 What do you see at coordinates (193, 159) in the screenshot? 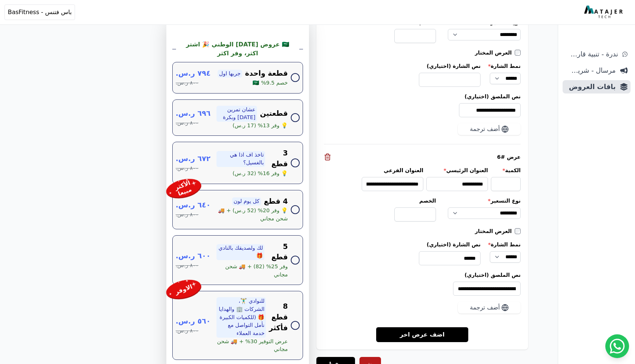
I see `span: ٦٧٢ ر.س.` at bounding box center [193, 159].